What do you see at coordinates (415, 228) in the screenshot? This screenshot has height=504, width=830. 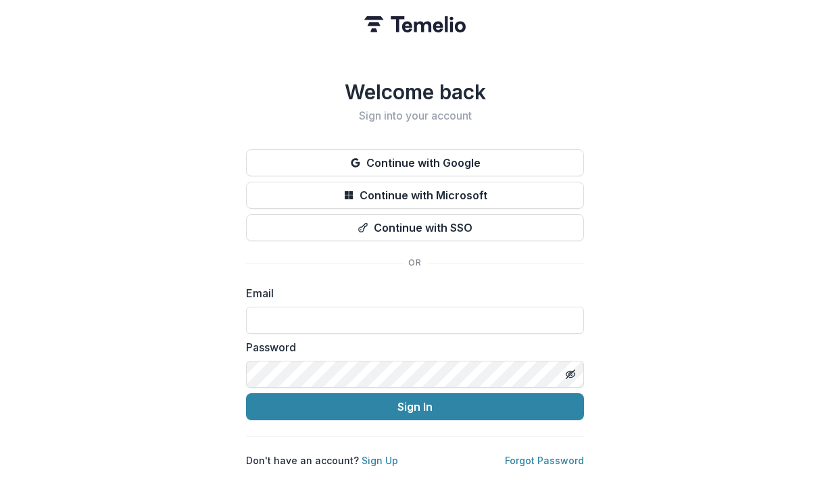 I see `button: Continue with SSO` at bounding box center [415, 228].